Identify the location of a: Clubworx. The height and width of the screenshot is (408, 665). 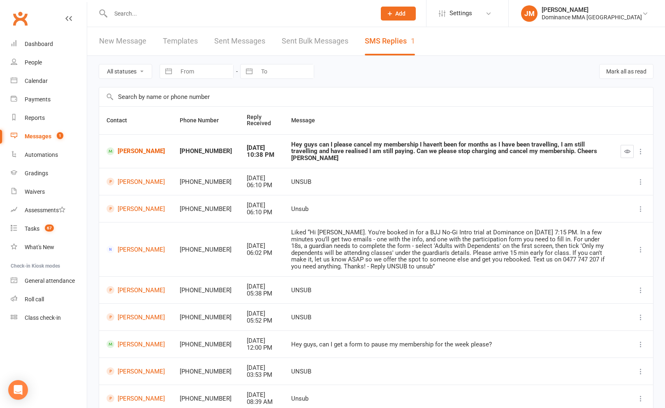
(20, 18).